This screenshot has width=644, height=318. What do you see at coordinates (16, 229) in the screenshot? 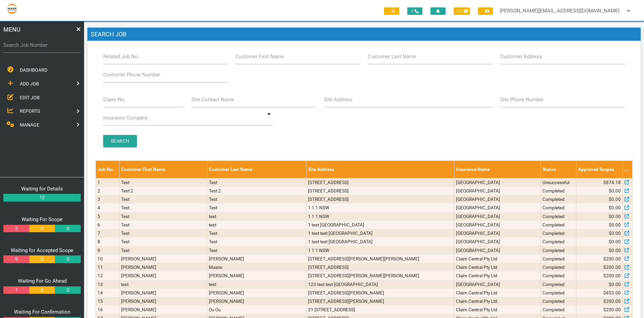
I see `a: 2` at bounding box center [16, 229].